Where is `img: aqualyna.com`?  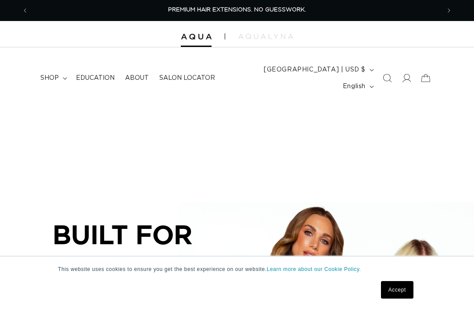 img: aqualyna.com is located at coordinates (266, 36).